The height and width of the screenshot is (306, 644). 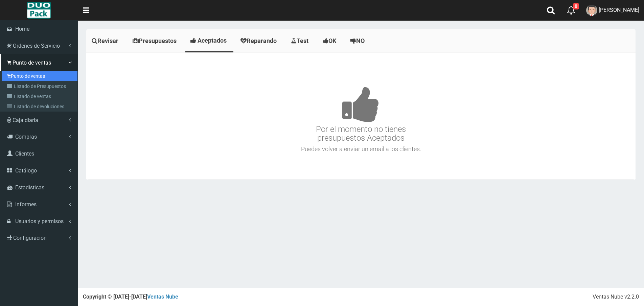 What do you see at coordinates (155, 41) in the screenshot?
I see `a: Presupuestos` at bounding box center [155, 41].